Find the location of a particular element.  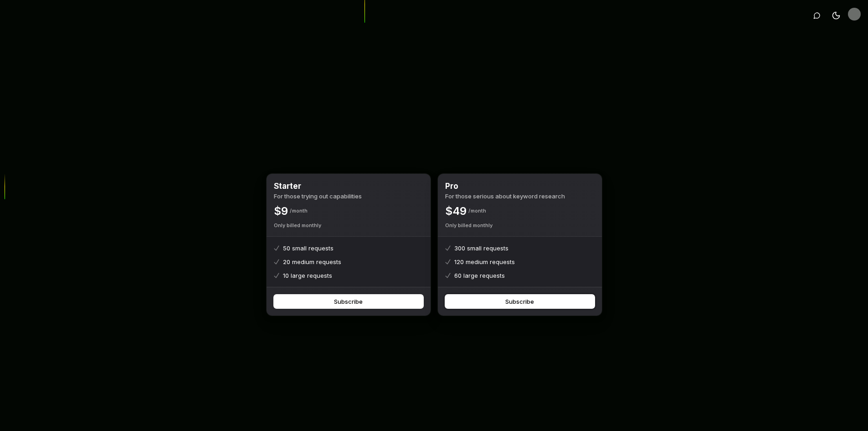

p: For those trying out capabilities is located at coordinates (317, 196).